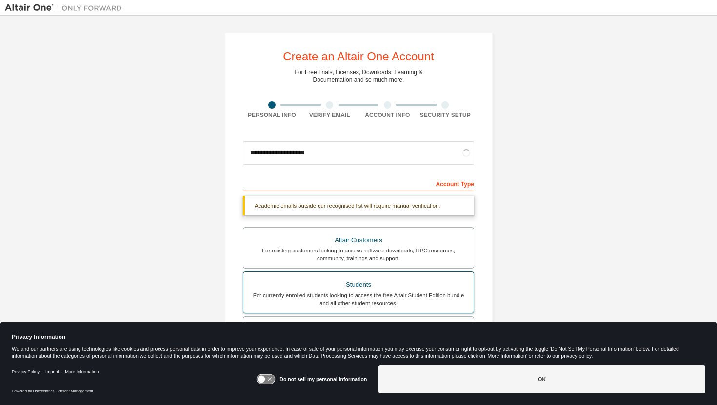 Image resolution: width=717 pixels, height=405 pixels. Describe the element at coordinates (387, 115) in the screenshot. I see `div: Account Info` at that location.